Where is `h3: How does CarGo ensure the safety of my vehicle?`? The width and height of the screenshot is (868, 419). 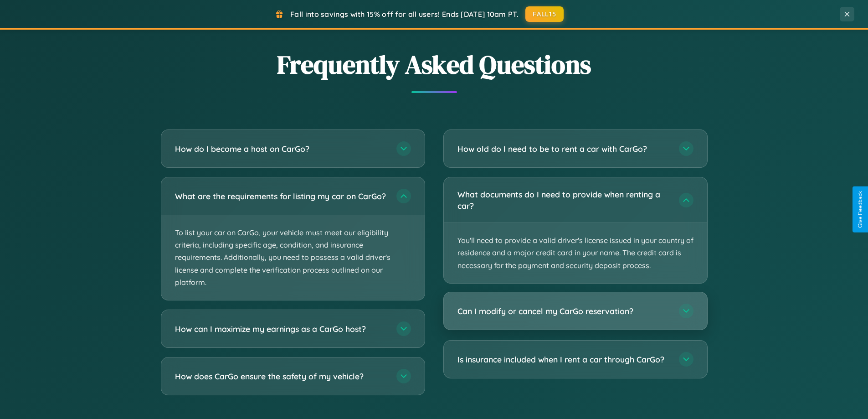
h3: How does CarGo ensure the safety of my vehicle? is located at coordinates (281, 376).